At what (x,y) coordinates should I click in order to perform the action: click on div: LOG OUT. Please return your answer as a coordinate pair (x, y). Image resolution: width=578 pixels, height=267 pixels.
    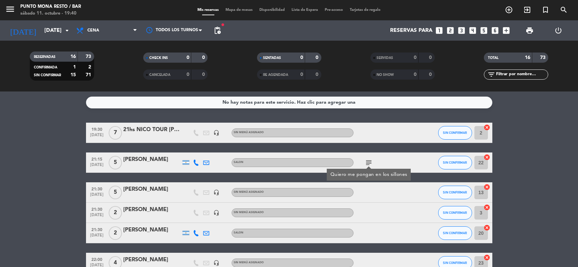
    Looking at the image, I should click on (558, 30).